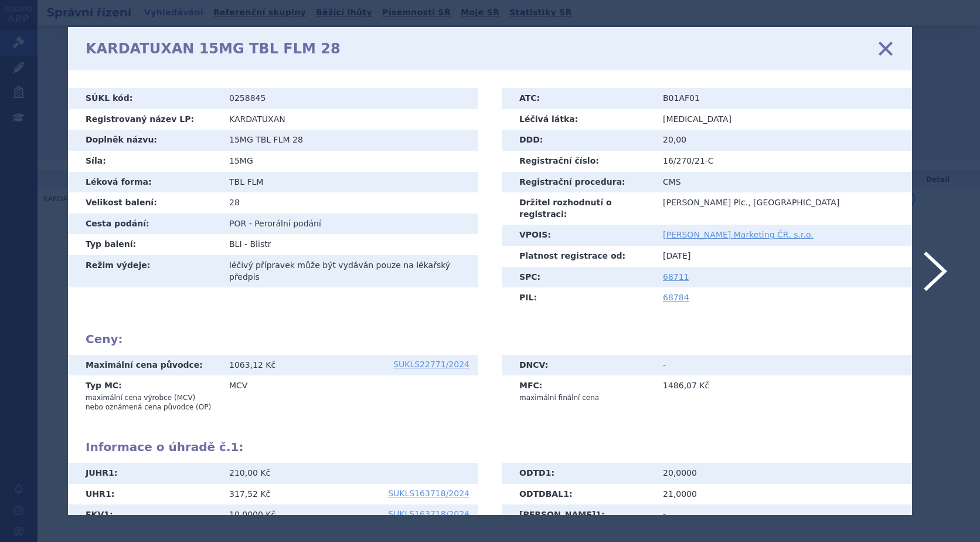 The width and height of the screenshot is (980, 542). I want to click on th: Cesta podání:, so click(144, 224).